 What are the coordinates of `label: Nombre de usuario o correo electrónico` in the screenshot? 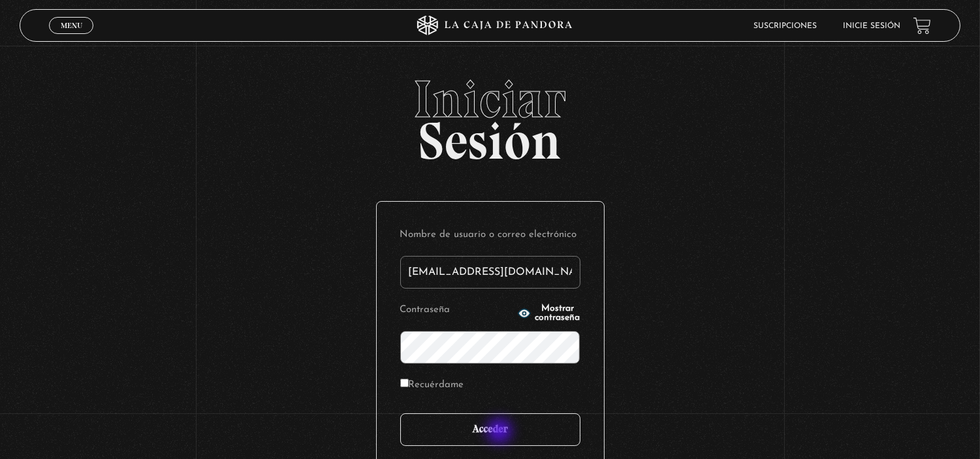 It's located at (490, 235).